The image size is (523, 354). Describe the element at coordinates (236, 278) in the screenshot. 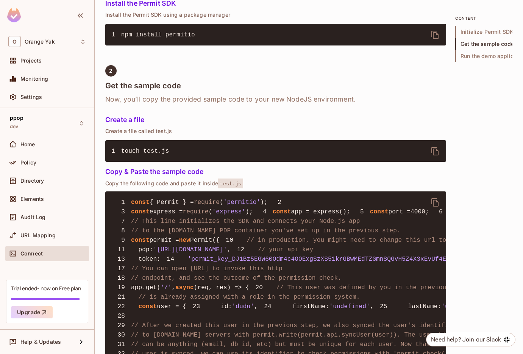

I see `span: // endpoint, and see the outcome of the permission check.` at that location.